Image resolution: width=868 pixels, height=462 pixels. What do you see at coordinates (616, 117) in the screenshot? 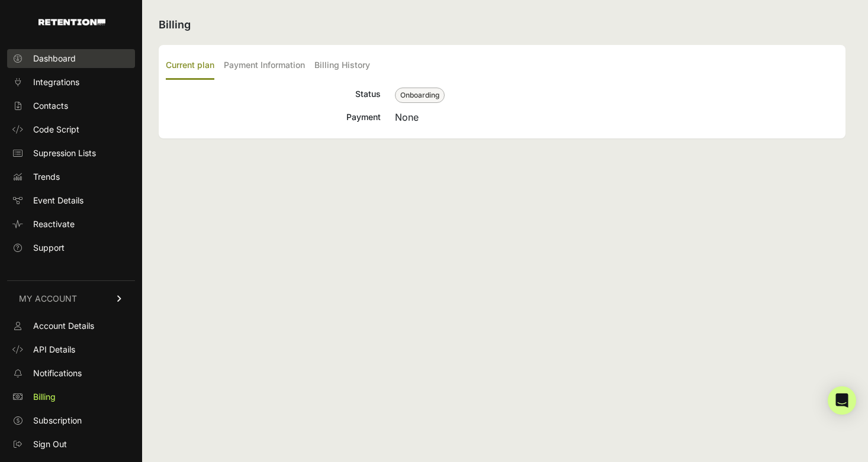
I see `div: None` at bounding box center [616, 117].